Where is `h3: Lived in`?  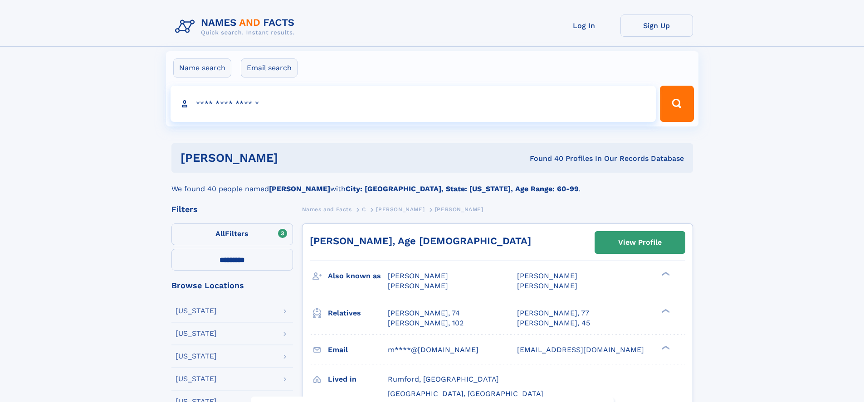 h3: Lived in is located at coordinates (358, 380).